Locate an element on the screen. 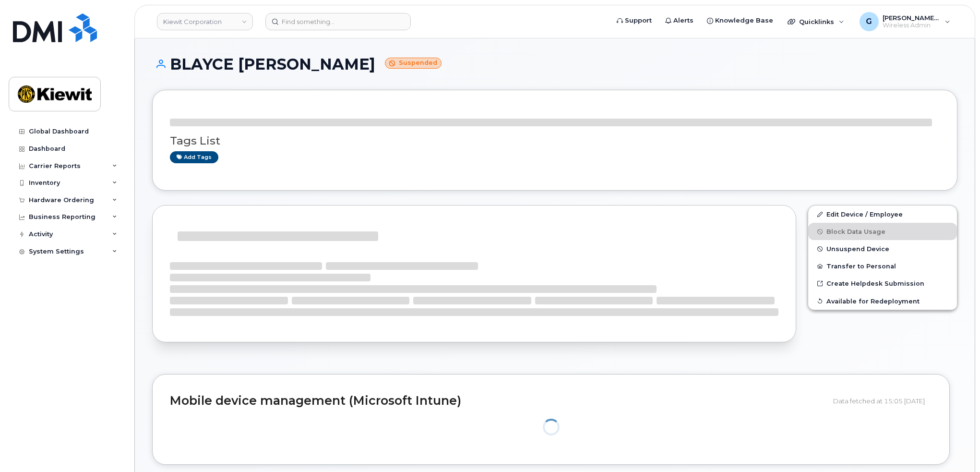  a: Edit Device / Employee is located at coordinates (883, 215).